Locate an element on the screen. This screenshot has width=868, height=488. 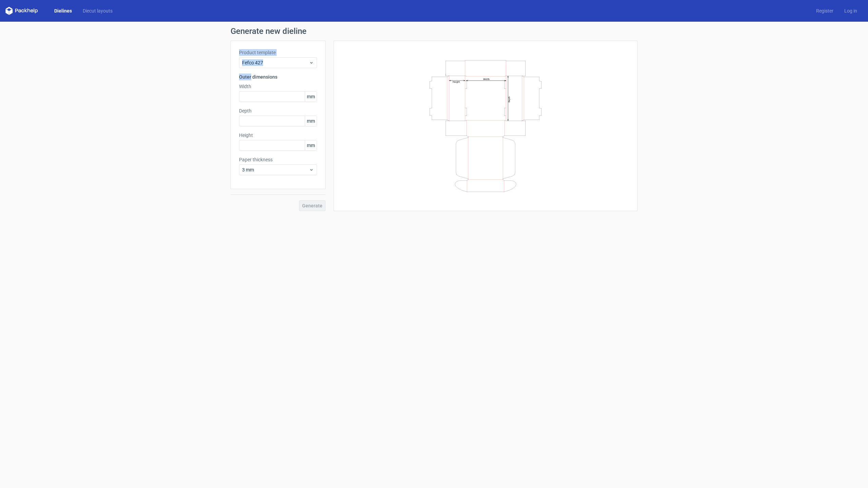
label: Width is located at coordinates (278, 87).